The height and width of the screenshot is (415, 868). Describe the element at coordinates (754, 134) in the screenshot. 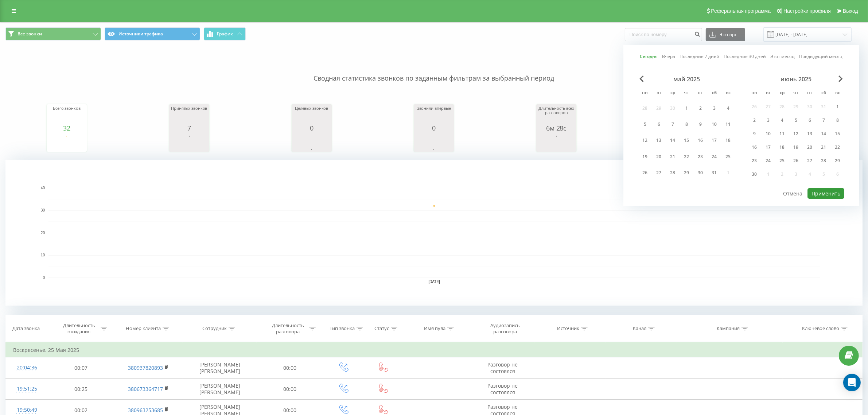

I see `div: 9` at that location.